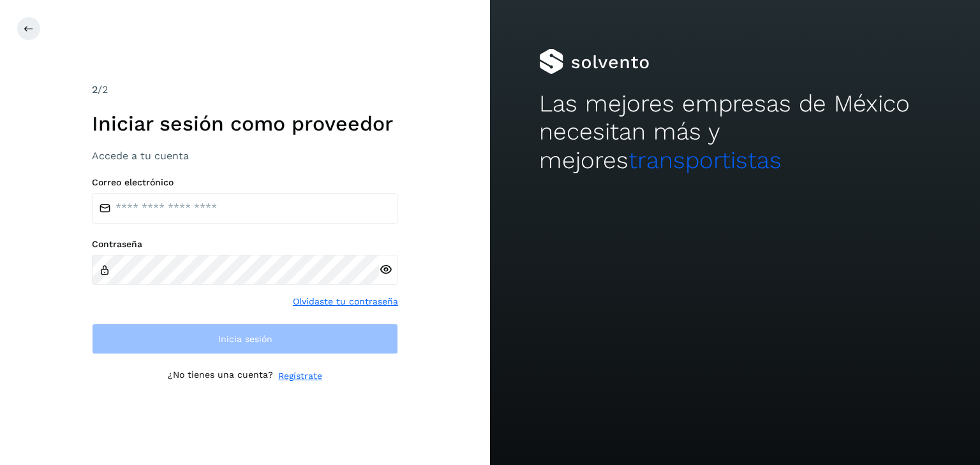 Image resolution: width=980 pixels, height=465 pixels. Describe the element at coordinates (95, 89) in the screenshot. I see `span: 2` at that location.